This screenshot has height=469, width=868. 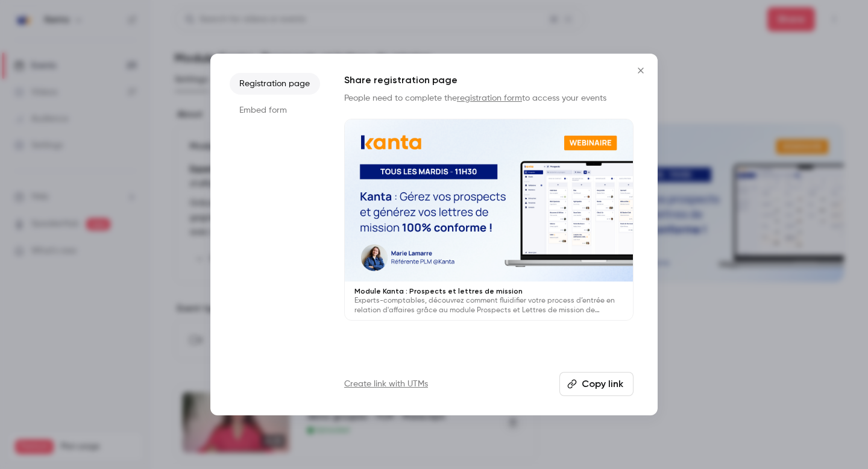 I want to click on li: Registration page, so click(x=275, y=84).